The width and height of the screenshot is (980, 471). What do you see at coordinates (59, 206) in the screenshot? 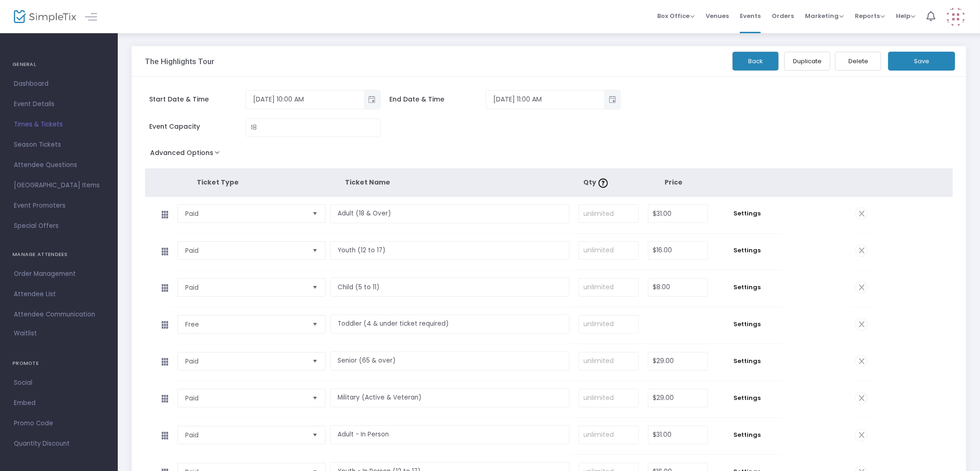
I see `span: Event Promoters` at bounding box center [59, 206].